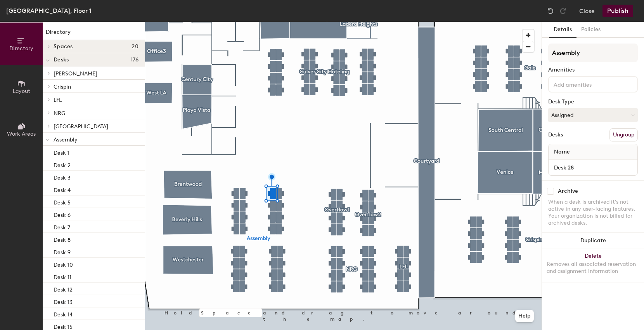 Image resolution: width=644 pixels, height=330 pixels. I want to click on span: LFL, so click(58, 100).